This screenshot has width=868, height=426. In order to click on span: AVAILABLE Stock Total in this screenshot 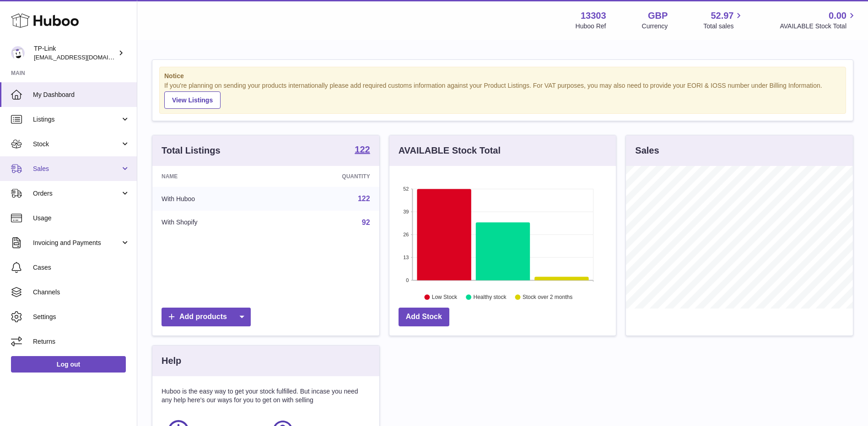, I will do `click(818, 26)`.